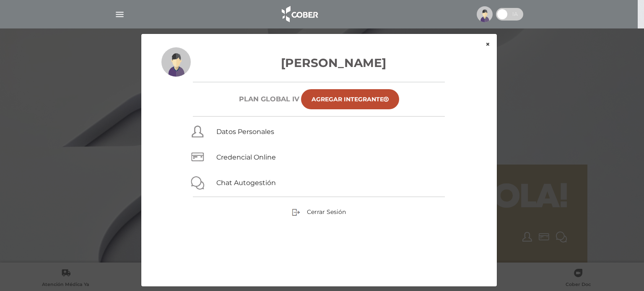 The height and width of the screenshot is (291, 644). Describe the element at coordinates (120, 14) in the screenshot. I see `img: Cober_menu-lines-white.svg` at that location.